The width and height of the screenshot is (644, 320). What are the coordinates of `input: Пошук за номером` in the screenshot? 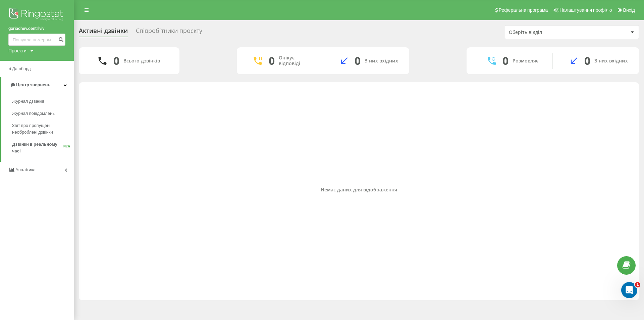 It's located at (37, 40).